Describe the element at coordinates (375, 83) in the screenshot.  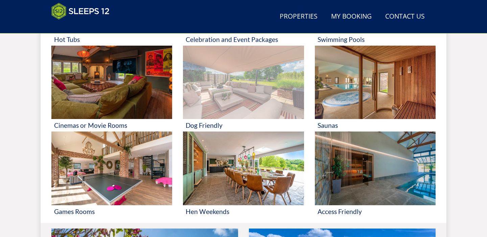
I see `img: 'Saunas' - Large Group Accommodation Holiday Ideas` at that location.